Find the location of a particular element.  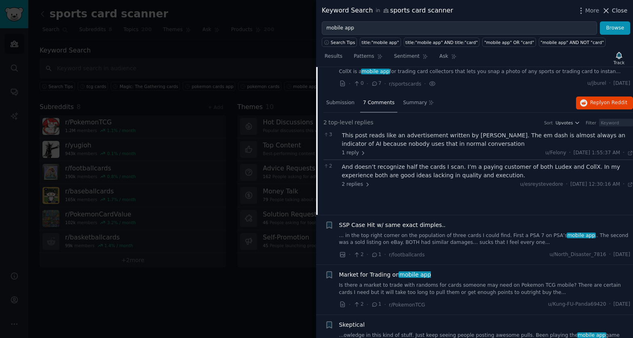

span: Reply is located at coordinates (609, 103).